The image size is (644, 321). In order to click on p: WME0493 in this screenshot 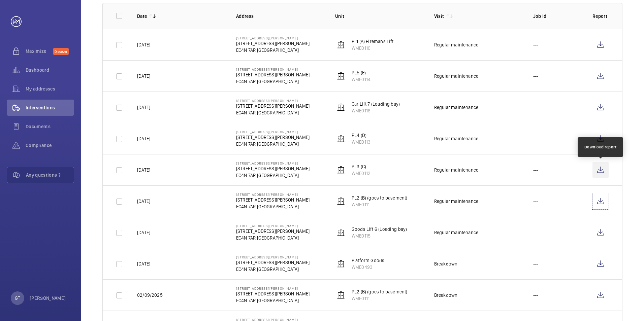, I will do `click(368, 267)`.